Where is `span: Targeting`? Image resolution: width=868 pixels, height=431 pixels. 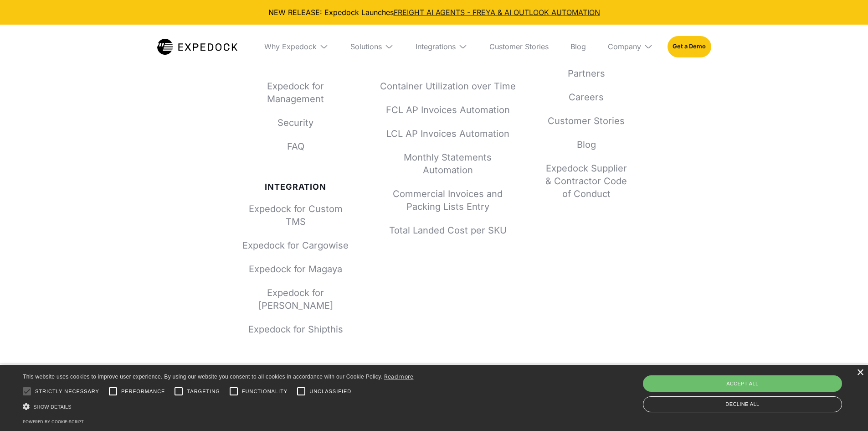 span: Targeting is located at coordinates (203, 392).